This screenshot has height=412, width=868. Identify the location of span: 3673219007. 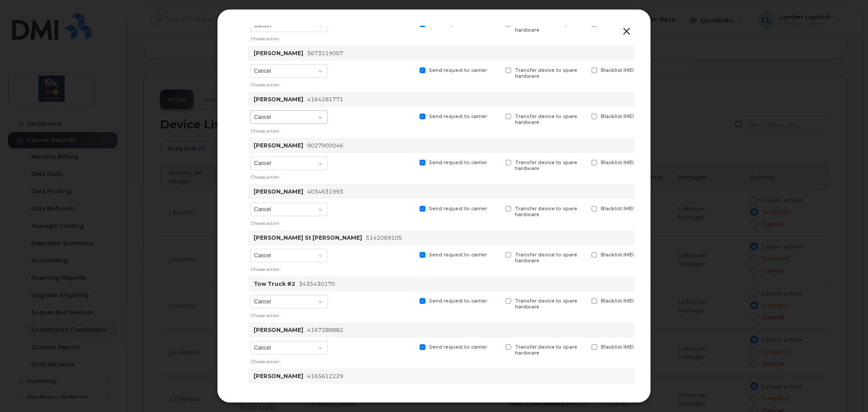
(325, 53).